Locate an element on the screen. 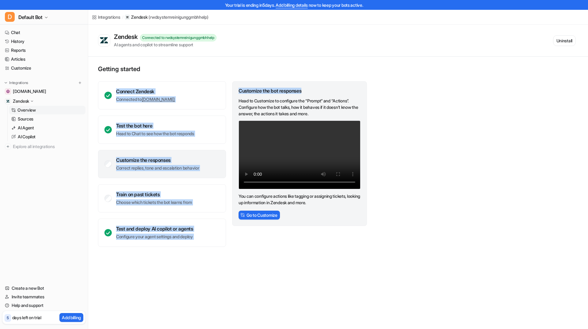 This screenshot has width=588, height=329. p: Integrations is located at coordinates (19, 83).